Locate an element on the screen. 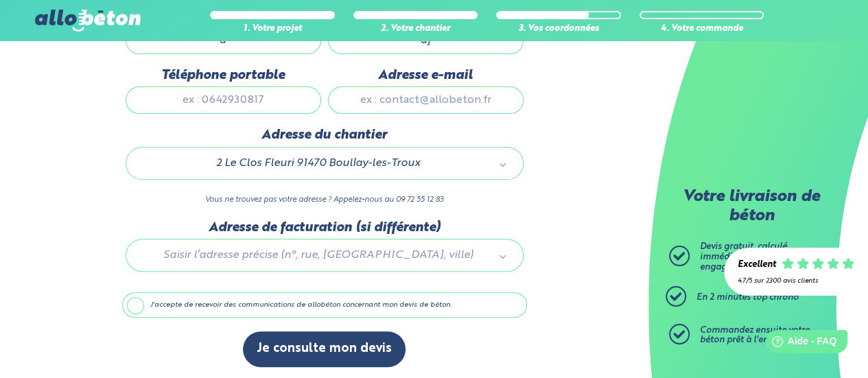 This screenshot has height=378, width=868. img: allobéton is located at coordinates (88, 20).